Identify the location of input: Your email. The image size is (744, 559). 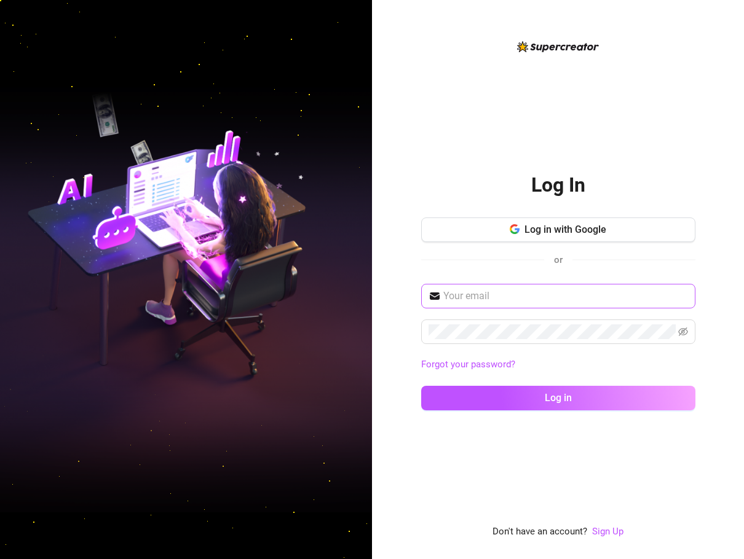
(565, 296).